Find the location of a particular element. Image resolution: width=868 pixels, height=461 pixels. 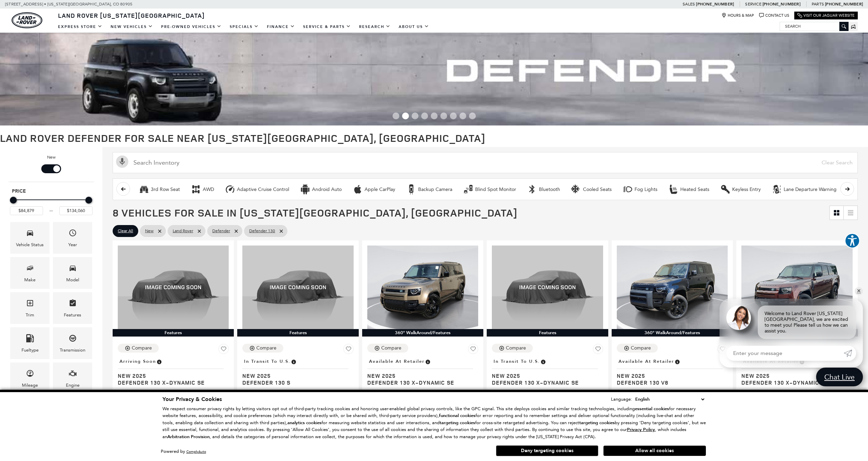

input: Search Inventory is located at coordinates (485, 163).